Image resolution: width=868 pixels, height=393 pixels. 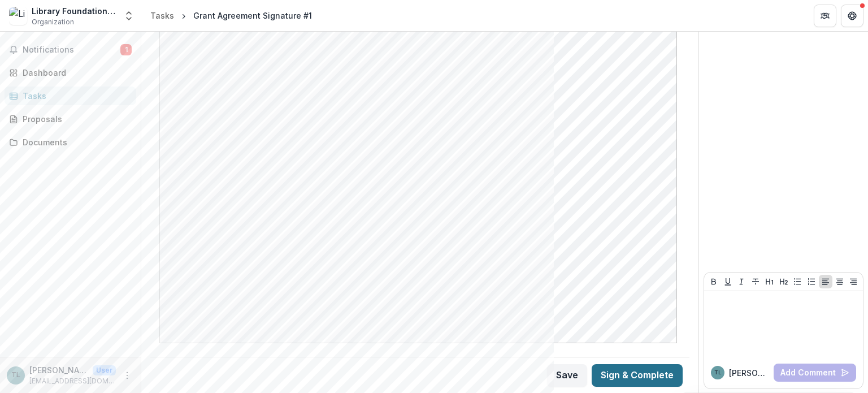 I want to click on button: Align Right, so click(x=854, y=281).